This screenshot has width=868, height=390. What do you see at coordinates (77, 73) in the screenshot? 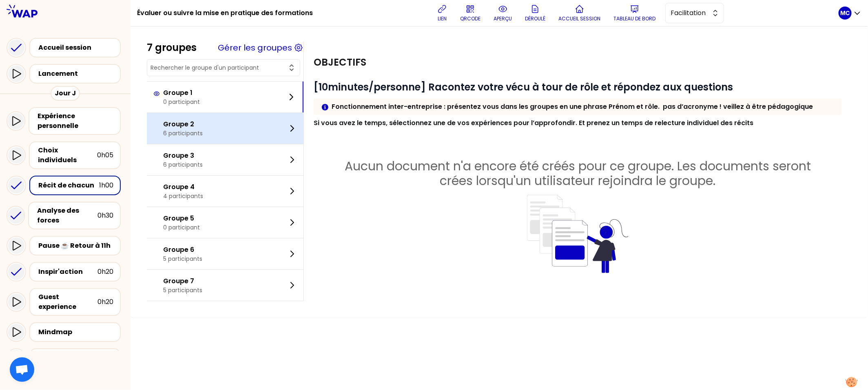
I see `div: Lancement` at bounding box center [77, 73].